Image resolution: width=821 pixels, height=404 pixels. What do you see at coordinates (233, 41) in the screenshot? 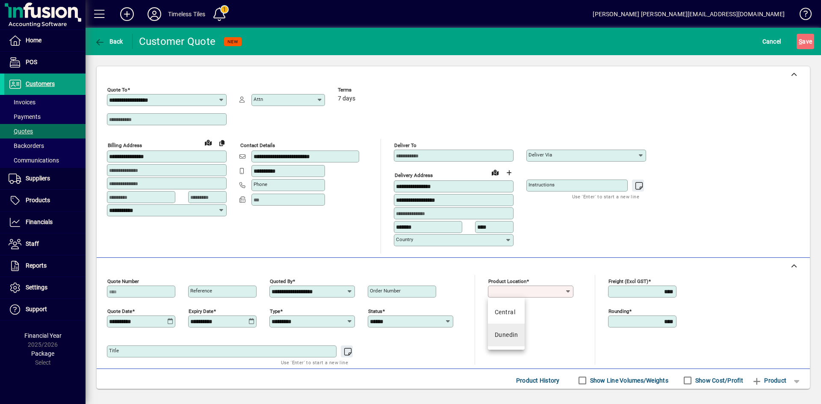
I see `span: NEW` at bounding box center [233, 41].